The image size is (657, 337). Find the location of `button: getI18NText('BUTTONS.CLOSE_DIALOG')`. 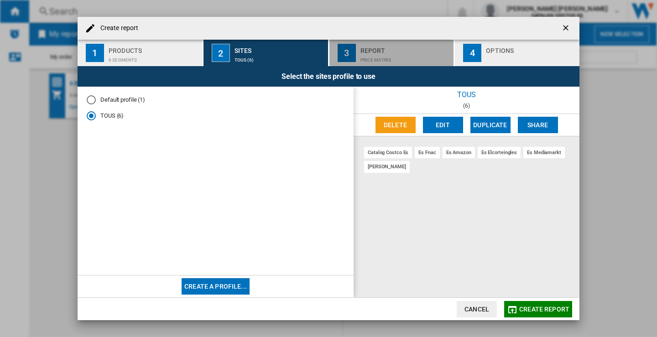

button: getI18NText('BUTTONS.CLOSE_DIALOG') is located at coordinates (567, 28).